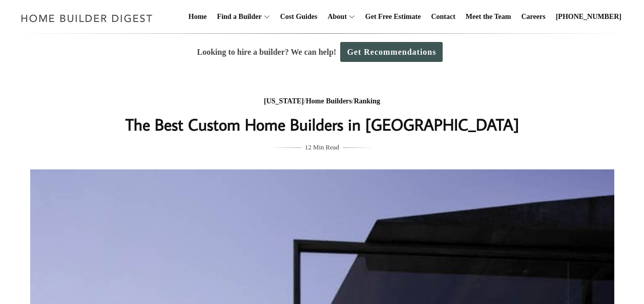  What do you see at coordinates (533, 17) in the screenshot?
I see `a: Careers` at bounding box center [533, 17].